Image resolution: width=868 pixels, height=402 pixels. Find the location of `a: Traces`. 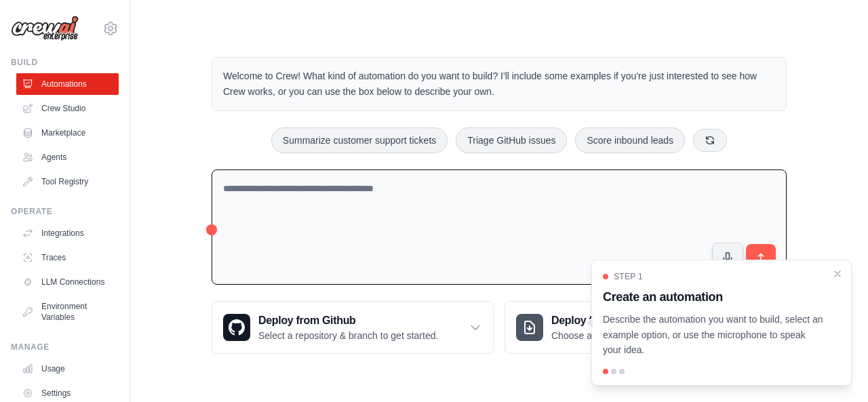

a: Traces is located at coordinates (67, 257).